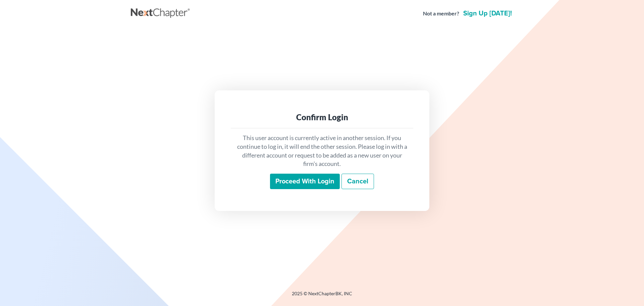  What do you see at coordinates (322, 297) in the screenshot?
I see `div: 2025 © NextChapterBK, INC` at bounding box center [322, 297].